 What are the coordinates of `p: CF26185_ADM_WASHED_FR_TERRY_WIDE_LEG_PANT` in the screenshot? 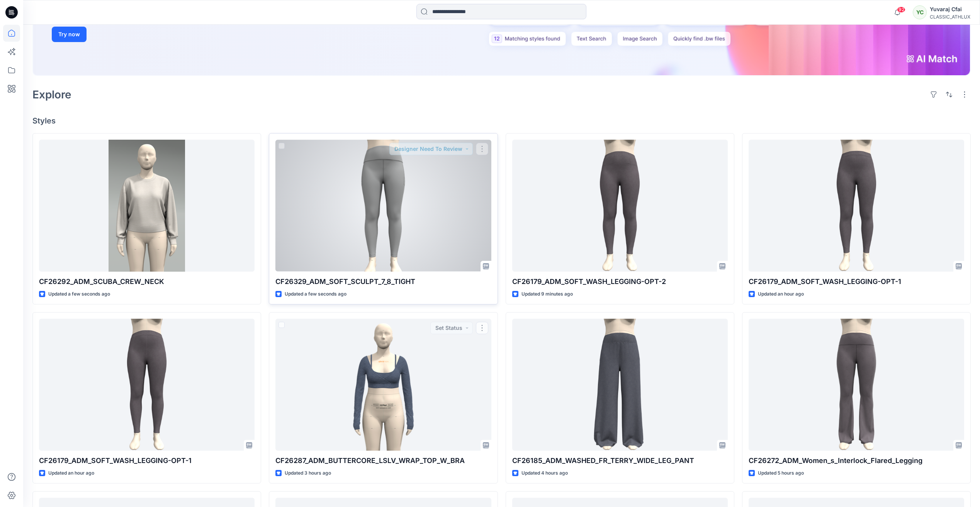 It's located at (620, 460).